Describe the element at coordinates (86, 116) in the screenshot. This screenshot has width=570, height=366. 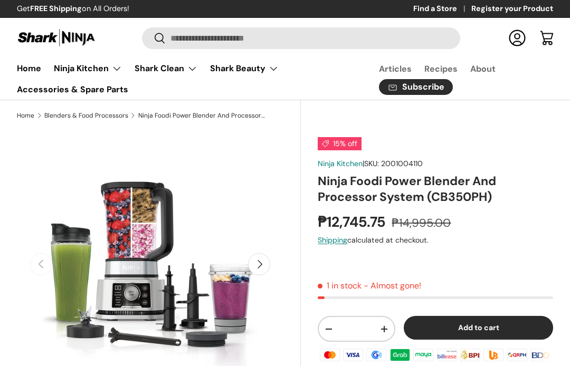
I see `a: Blenders & Food Processors` at that location.